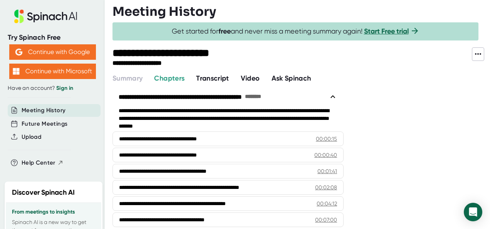  Describe the element at coordinates (169, 78) in the screenshot. I see `span: Chapters` at that location.